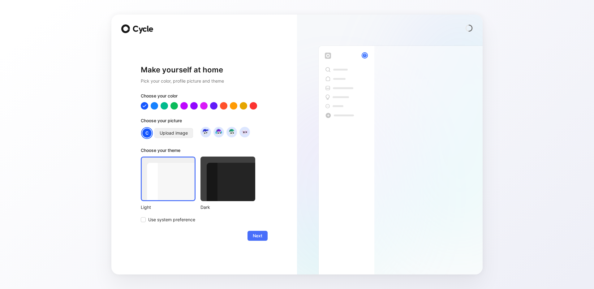 The height and width of the screenshot is (289, 594). I want to click on span: Use system preference, so click(172, 220).